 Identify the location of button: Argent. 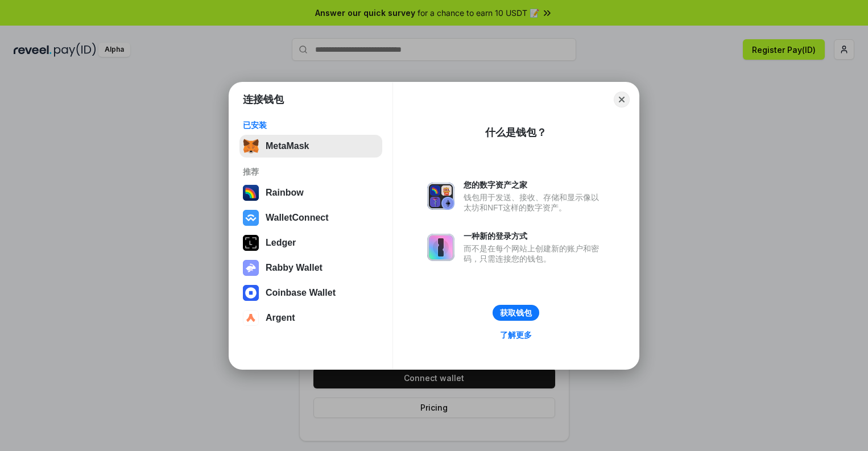
(311, 318).